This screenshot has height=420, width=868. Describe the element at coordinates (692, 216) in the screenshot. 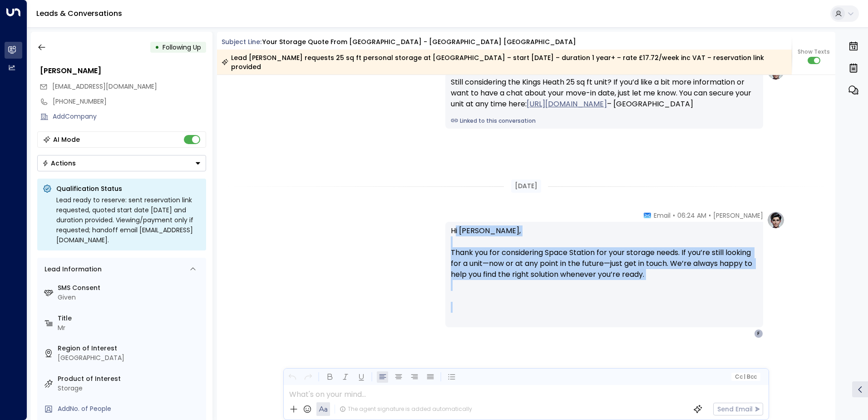

I see `span: 06:24 AM` at that location.